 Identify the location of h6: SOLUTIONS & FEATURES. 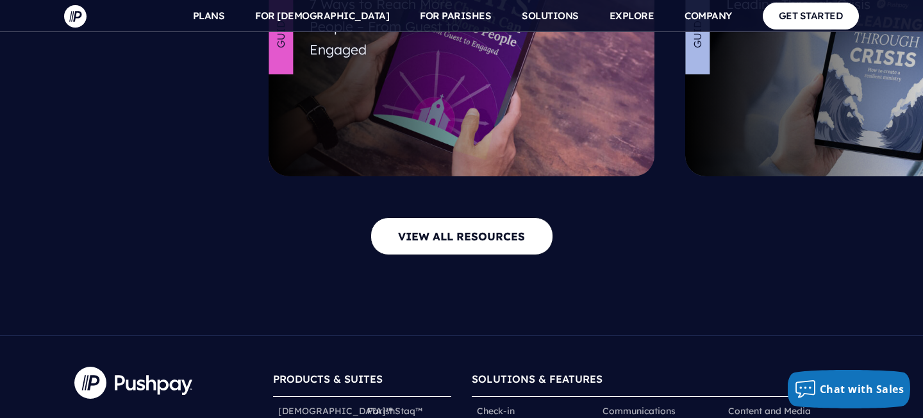
(660, 381).